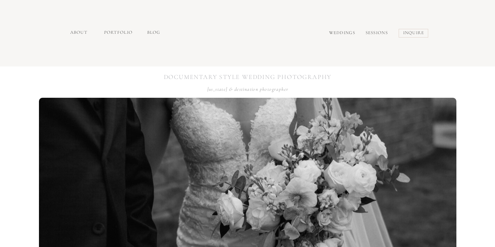  What do you see at coordinates (344, 33) in the screenshot?
I see `a: Weddings` at bounding box center [344, 33].